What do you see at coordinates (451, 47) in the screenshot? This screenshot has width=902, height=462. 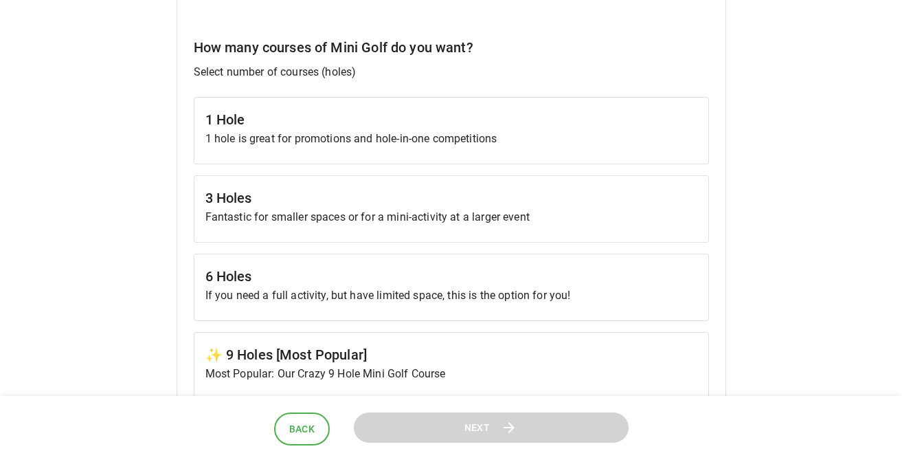 I see `h6: How many courses of Mini Golf do you want?` at bounding box center [451, 47].